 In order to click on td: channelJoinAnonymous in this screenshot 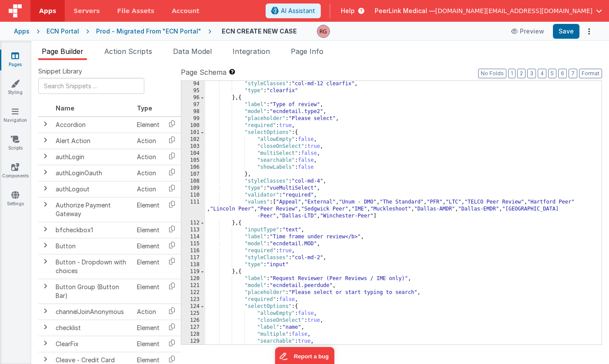, I will do `click(93, 311)`.